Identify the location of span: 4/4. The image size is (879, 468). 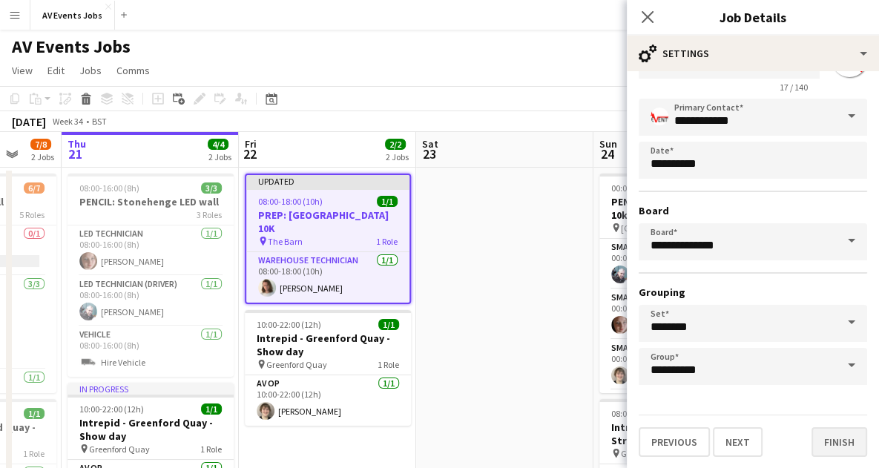
(218, 144).